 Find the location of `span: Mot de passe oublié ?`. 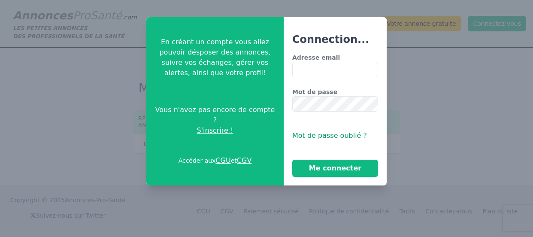

span: Mot de passe oublié ? is located at coordinates (329, 135).